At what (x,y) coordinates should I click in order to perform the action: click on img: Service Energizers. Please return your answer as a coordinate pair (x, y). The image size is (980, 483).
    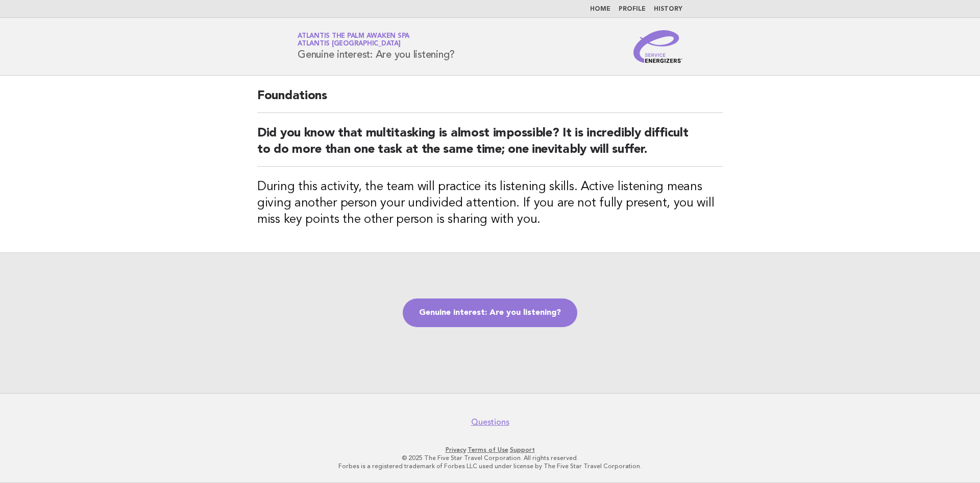
    Looking at the image, I should click on (658, 47).